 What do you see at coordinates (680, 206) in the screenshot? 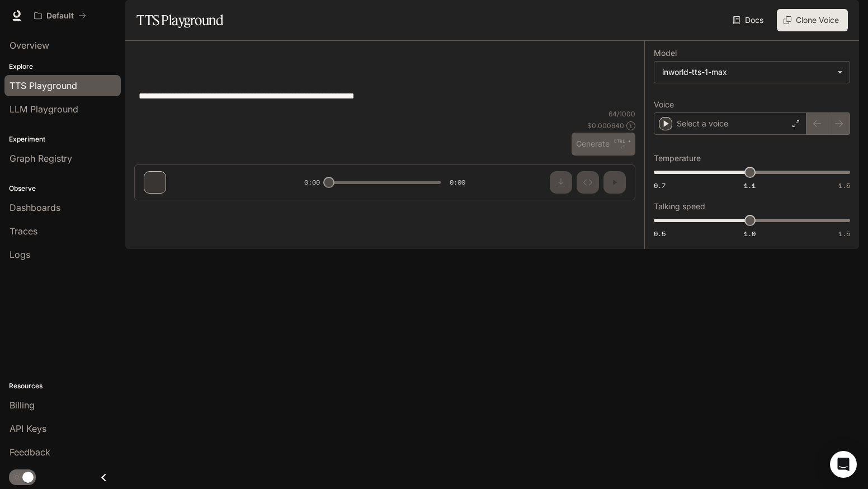
I see `p: Talking speed` at bounding box center [680, 206].